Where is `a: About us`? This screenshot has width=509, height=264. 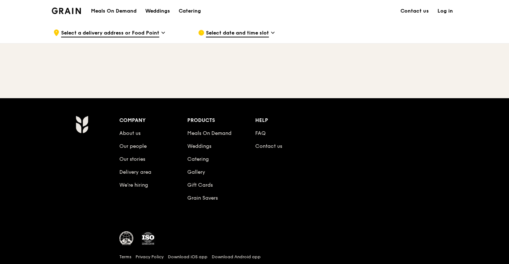 a: About us is located at coordinates (130, 133).